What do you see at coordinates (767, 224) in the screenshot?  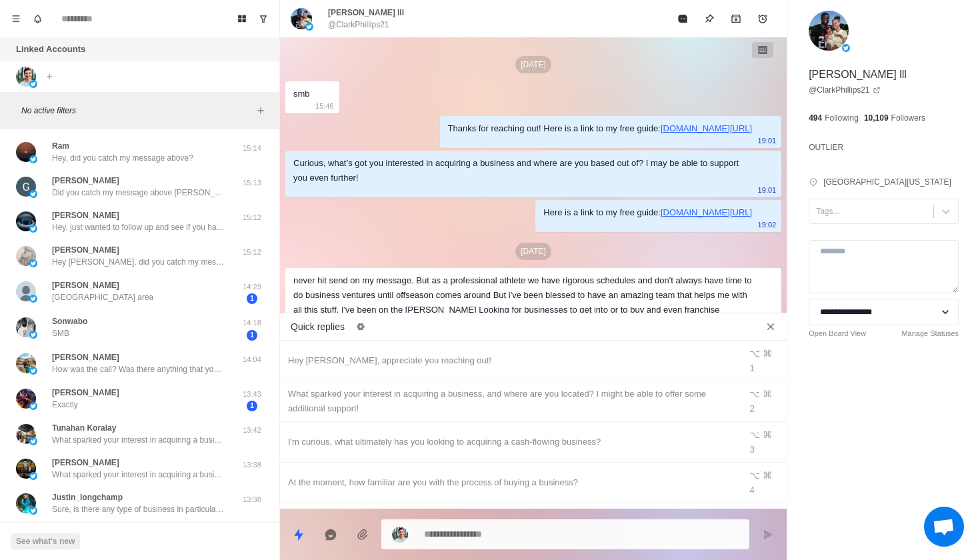 I see `p: 19:02` at bounding box center [767, 224].